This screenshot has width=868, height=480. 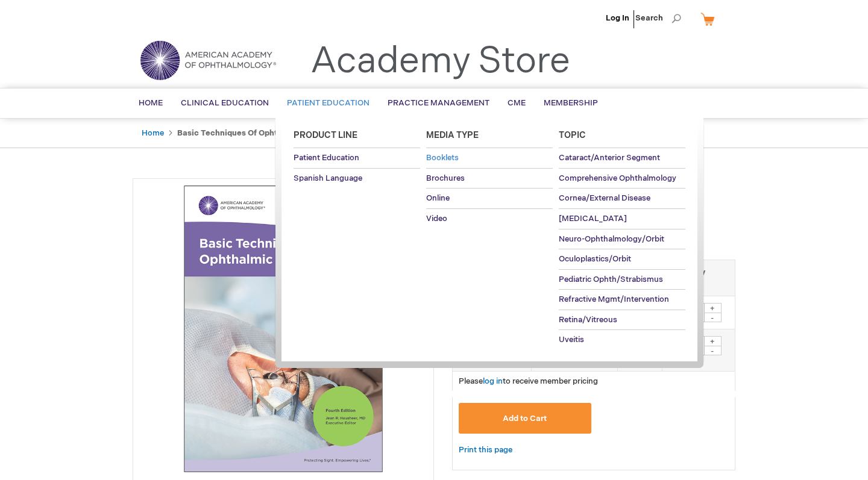 I want to click on span: Home, so click(x=150, y=103).